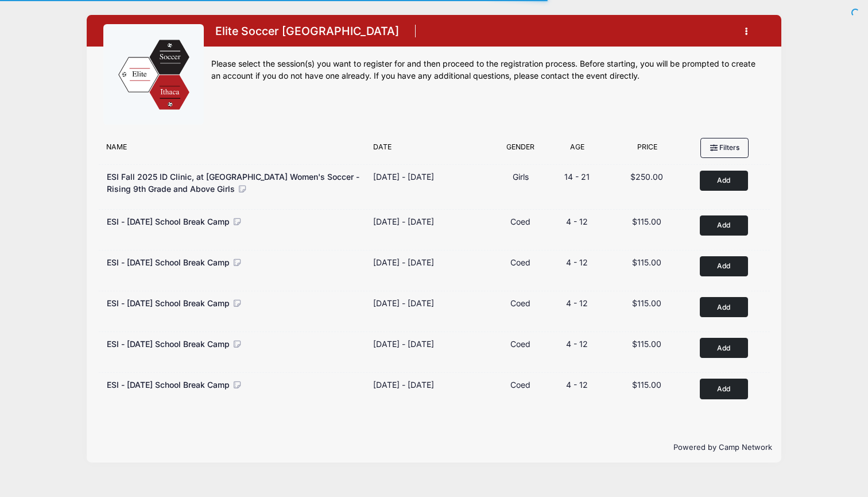 This screenshot has height=497, width=868. I want to click on button: Filters, so click(725, 147).